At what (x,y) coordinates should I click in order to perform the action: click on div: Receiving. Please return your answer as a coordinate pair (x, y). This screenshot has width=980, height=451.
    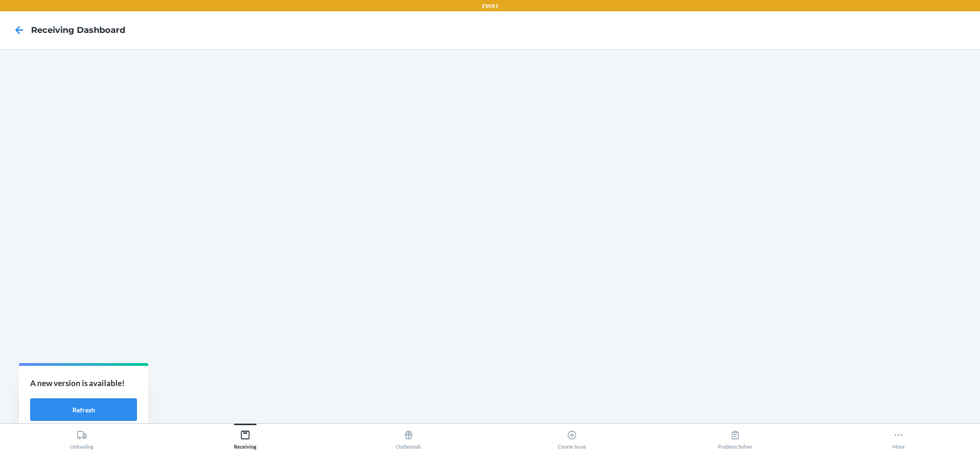
    Looking at the image, I should click on (245, 438).